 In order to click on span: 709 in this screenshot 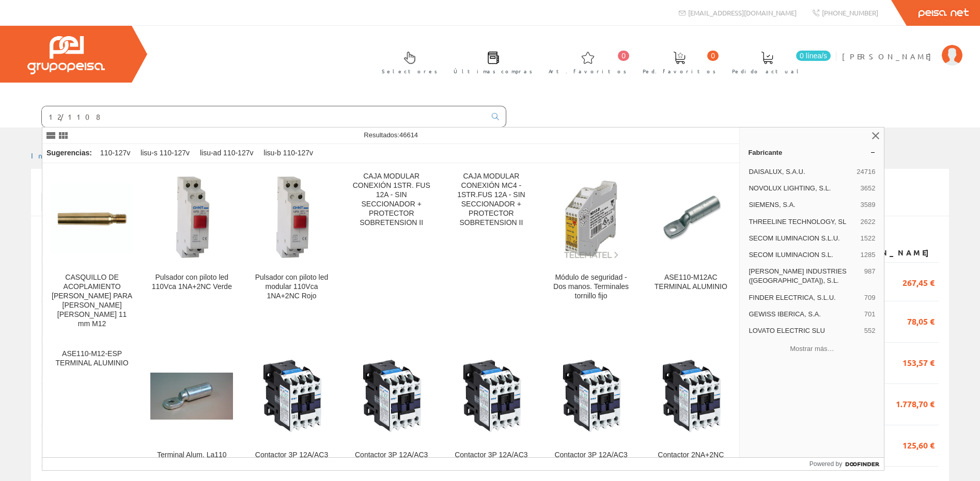, I will do `click(870, 298)`.